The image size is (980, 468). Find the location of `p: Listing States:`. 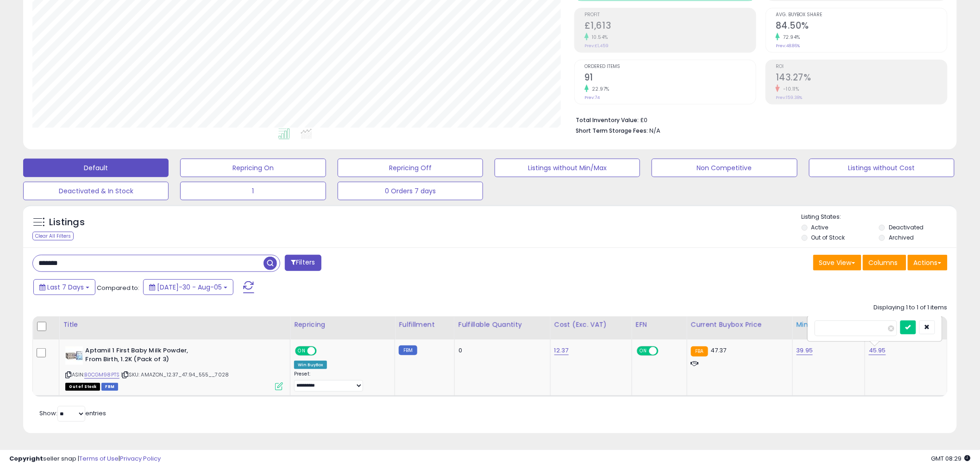

p: Listing States: is located at coordinates (879, 217).